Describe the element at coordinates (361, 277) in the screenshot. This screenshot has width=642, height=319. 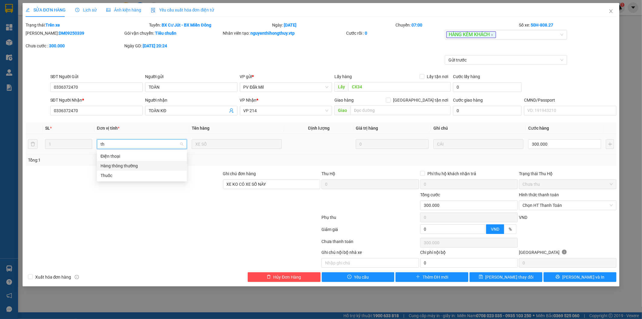
I see `span: Yêu cầu` at that location.